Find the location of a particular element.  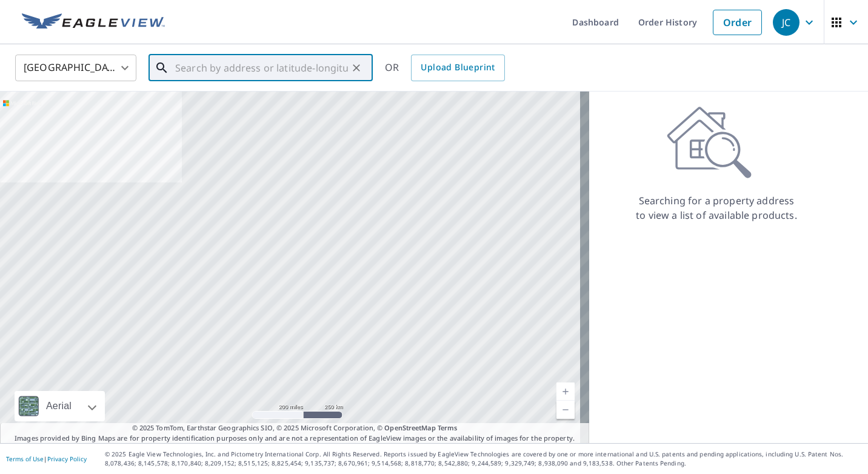

input: Search by address or latitude-longitude is located at coordinates (261, 68).